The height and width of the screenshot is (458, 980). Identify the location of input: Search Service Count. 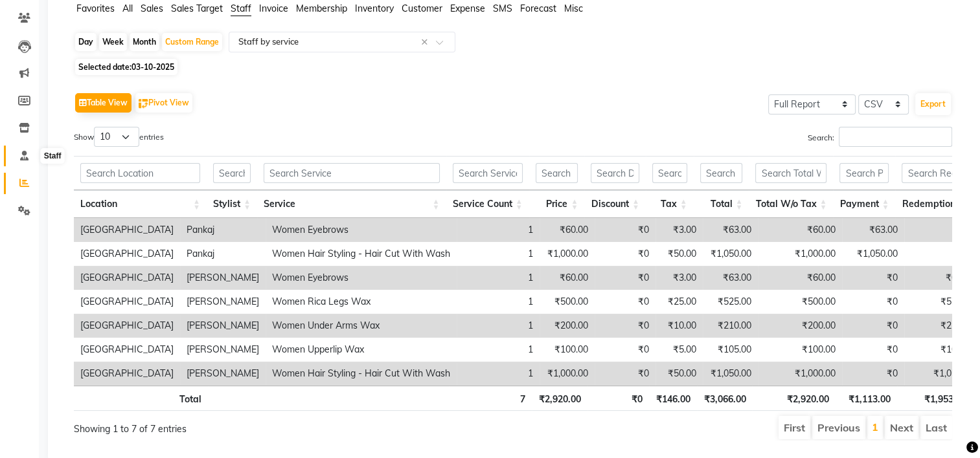
(488, 173).